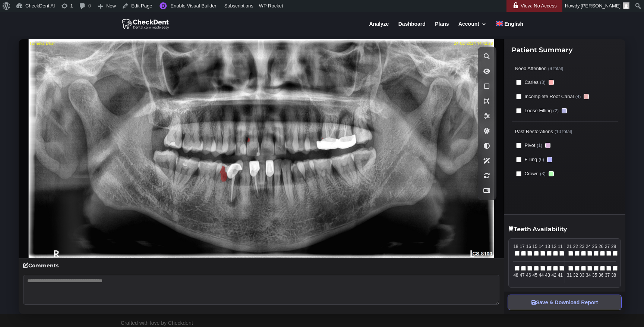 The height and width of the screenshot is (327, 644). I want to click on h3: Teeth Availability, so click(564, 230).